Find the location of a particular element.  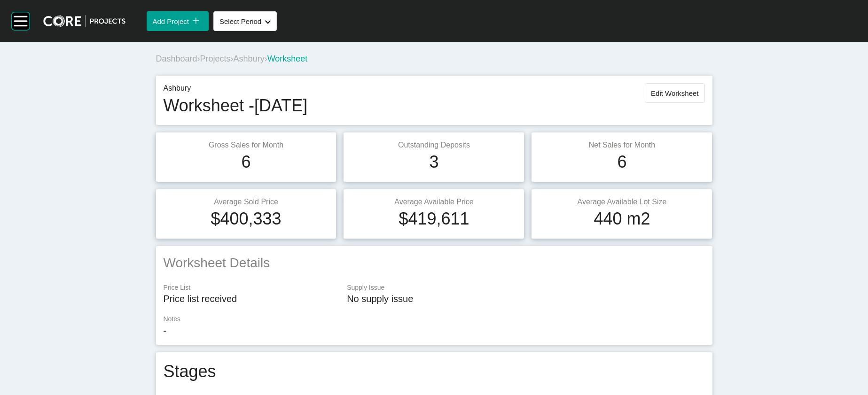

p: Notes is located at coordinates (434, 319).